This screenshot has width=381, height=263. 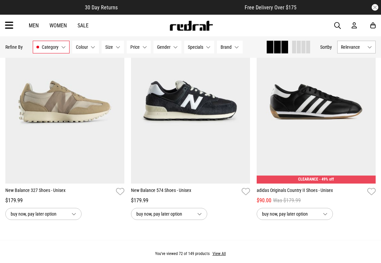 What do you see at coordinates (83, 25) in the screenshot?
I see `a: Sale` at bounding box center [83, 25].